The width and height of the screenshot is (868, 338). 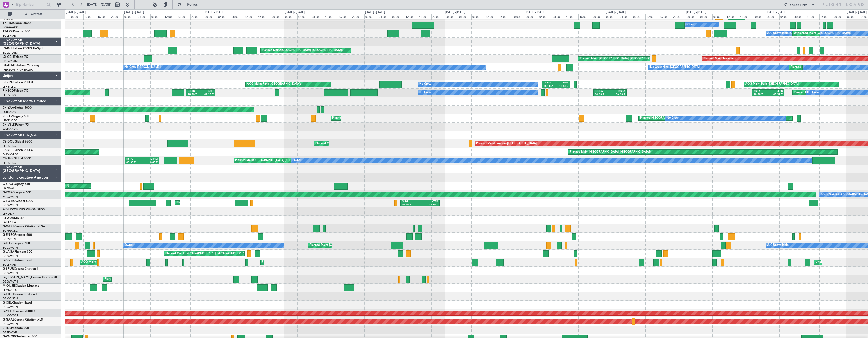 What do you see at coordinates (15, 328) in the screenshot?
I see `a: 2-TIJLPhenom 300` at bounding box center [15, 328].